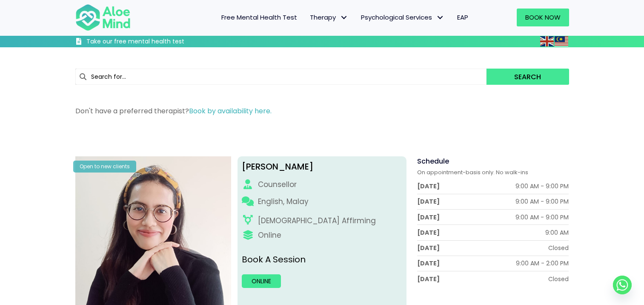 This screenshot has width=644, height=305. What do you see at coordinates (158, 42) in the screenshot?
I see `h3: Take our free mental health test` at bounding box center [158, 42].